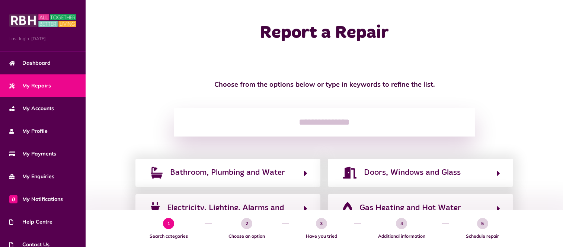 This screenshot has width=563, height=247. Describe the element at coordinates (32, 176) in the screenshot. I see `span: My Enquiries` at that location.